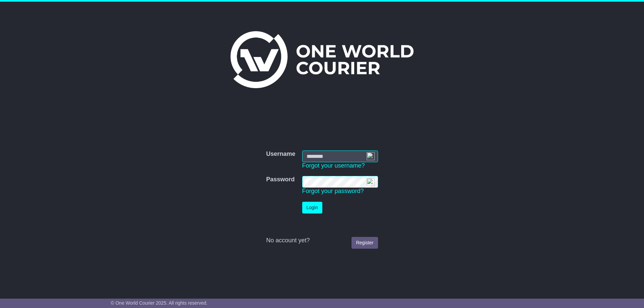  I want to click on a: Forgot your username?, so click(333, 166).